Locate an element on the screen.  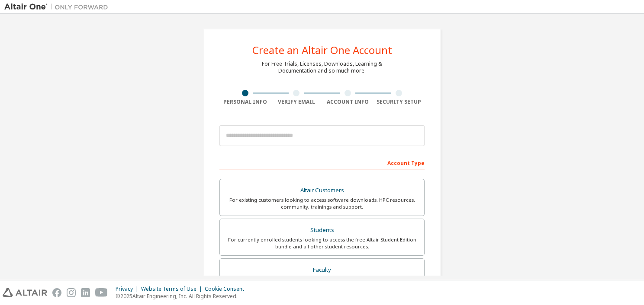
p: © 2025 Altair Engineering, Inc. All Rights Reserved. is located at coordinates (182, 296).